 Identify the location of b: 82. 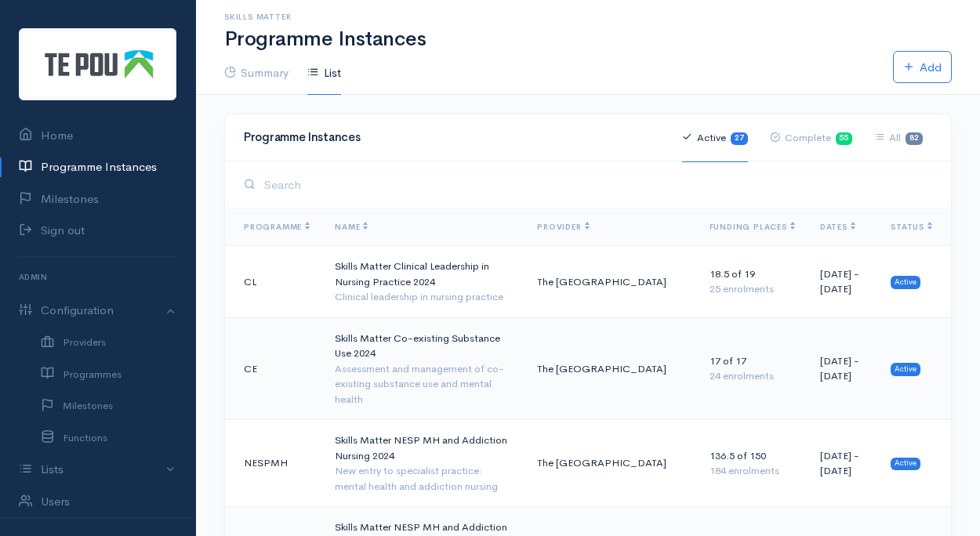
(915, 138).